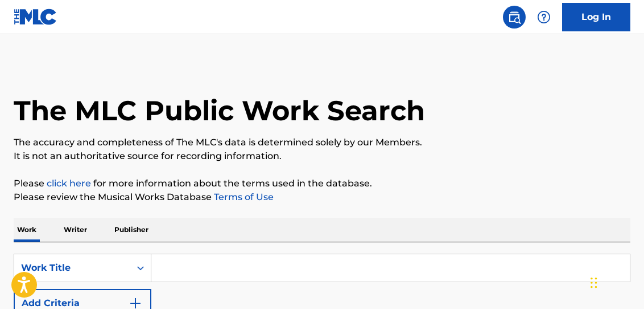 The width and height of the screenshot is (644, 309). What do you see at coordinates (75, 230) in the screenshot?
I see `p: Writer` at bounding box center [75, 230].